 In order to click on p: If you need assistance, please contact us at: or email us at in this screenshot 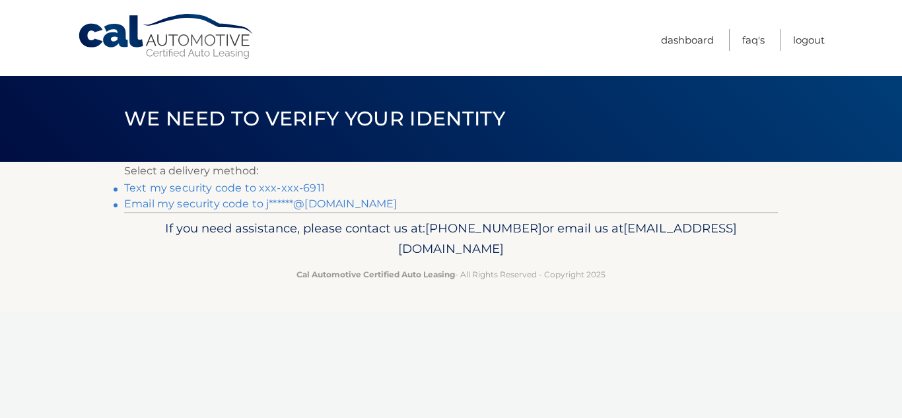, I will do `click(451, 239)`.